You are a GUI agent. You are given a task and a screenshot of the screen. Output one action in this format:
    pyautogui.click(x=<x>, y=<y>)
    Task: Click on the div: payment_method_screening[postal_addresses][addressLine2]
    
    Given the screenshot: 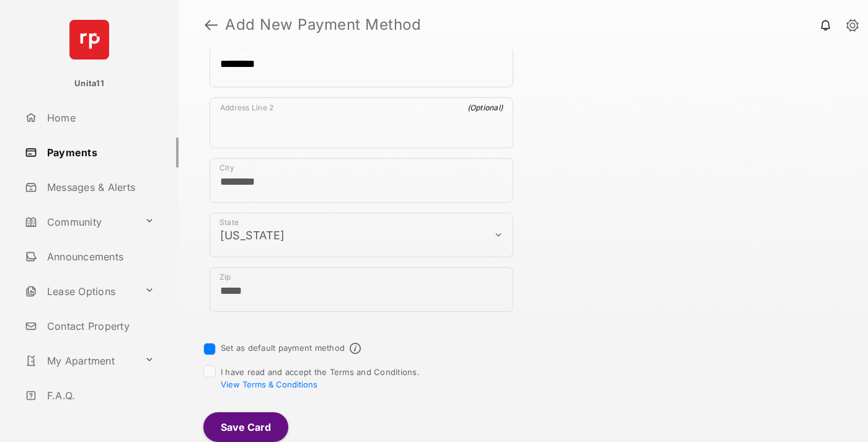 What is the action you would take?
    pyautogui.click(x=361, y=123)
    